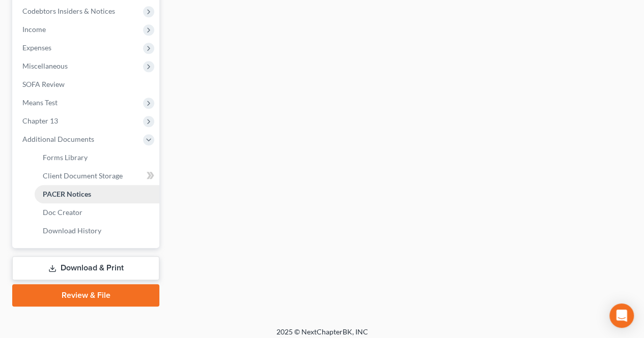  I want to click on span: Miscellaneous, so click(45, 65).